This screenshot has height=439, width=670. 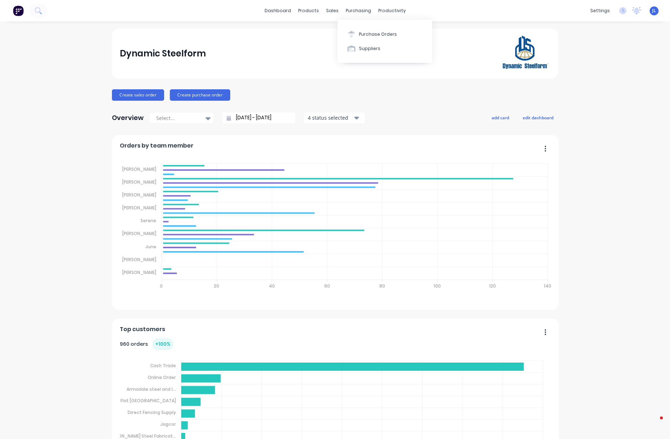 I want to click on button: Suppliers, so click(x=385, y=49).